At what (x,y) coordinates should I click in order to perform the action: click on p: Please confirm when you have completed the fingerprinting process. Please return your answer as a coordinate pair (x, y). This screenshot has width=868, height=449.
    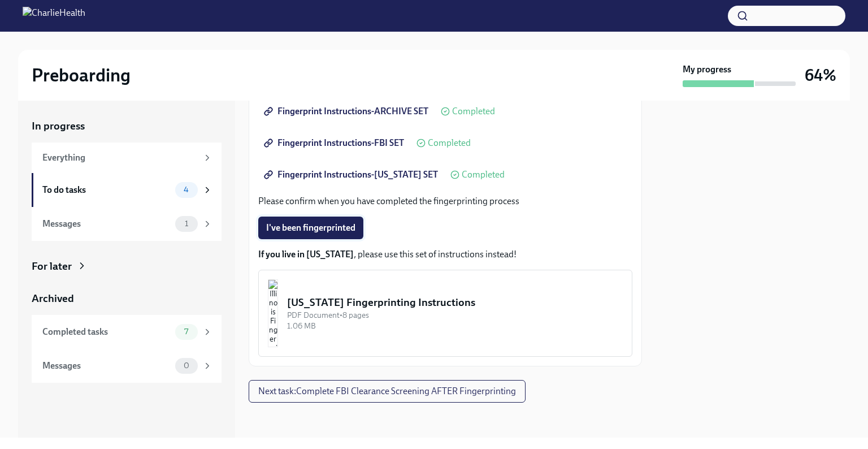
    Looking at the image, I should click on (445, 201).